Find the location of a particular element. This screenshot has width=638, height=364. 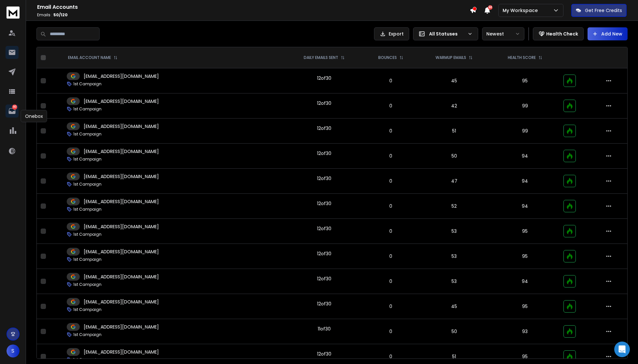

img: logo is located at coordinates (13, 12).